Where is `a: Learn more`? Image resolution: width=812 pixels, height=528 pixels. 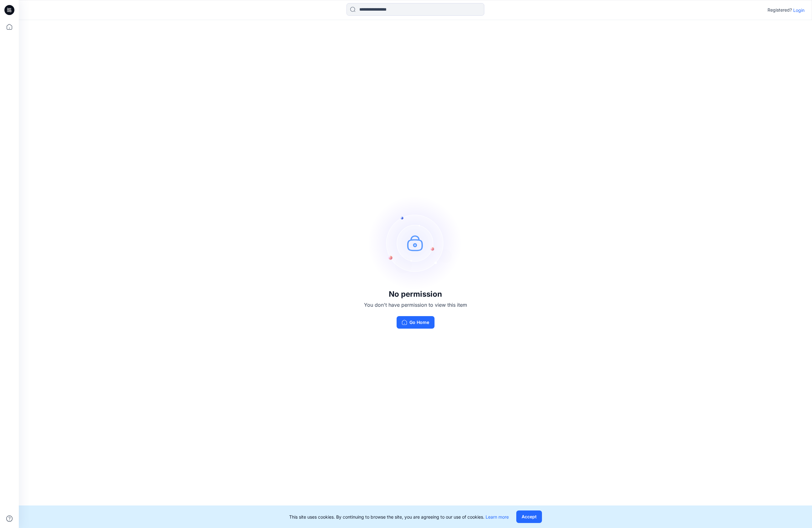
a: Learn more is located at coordinates (497, 517).